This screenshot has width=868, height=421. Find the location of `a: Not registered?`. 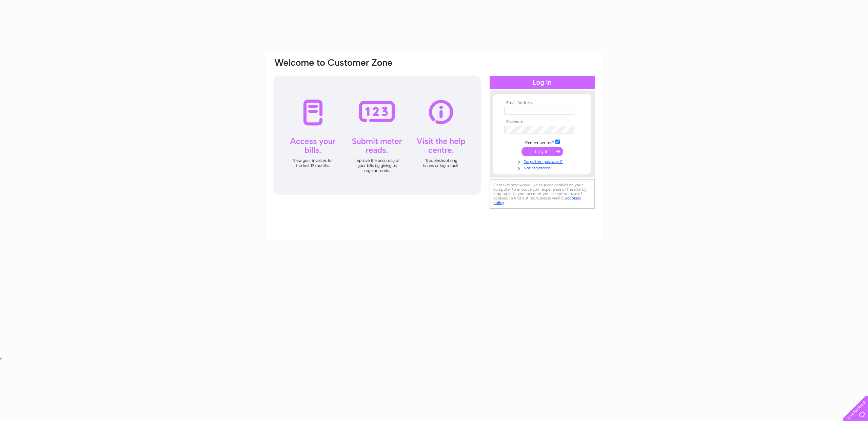

a: Not registered? is located at coordinates (543, 167).